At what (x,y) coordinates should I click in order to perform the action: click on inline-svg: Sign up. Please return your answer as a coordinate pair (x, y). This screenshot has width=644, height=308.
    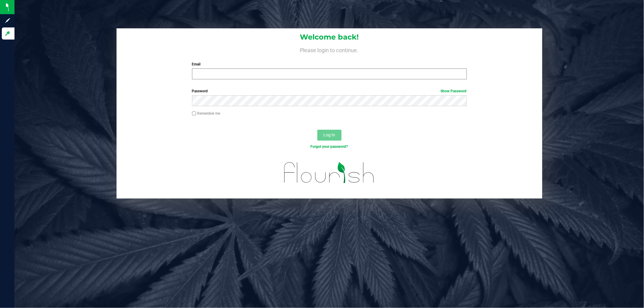
    Looking at the image, I should click on (7, 20).